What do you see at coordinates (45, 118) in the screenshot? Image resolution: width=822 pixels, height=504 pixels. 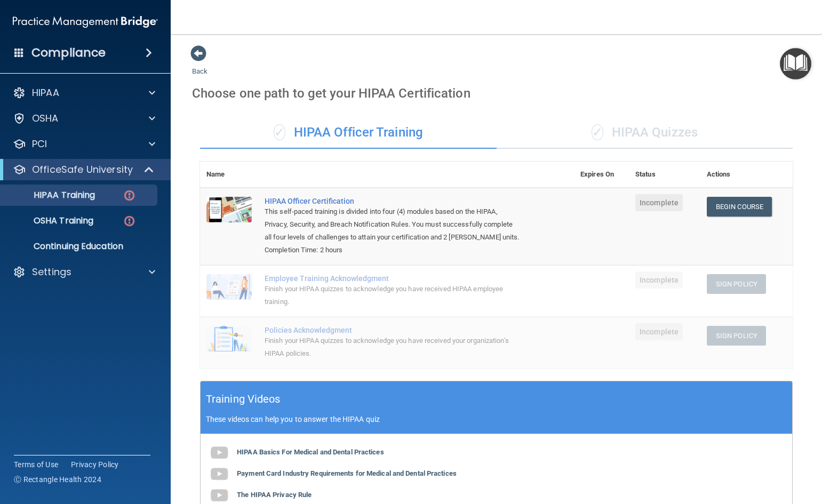 I see `p: OSHA` at bounding box center [45, 118].